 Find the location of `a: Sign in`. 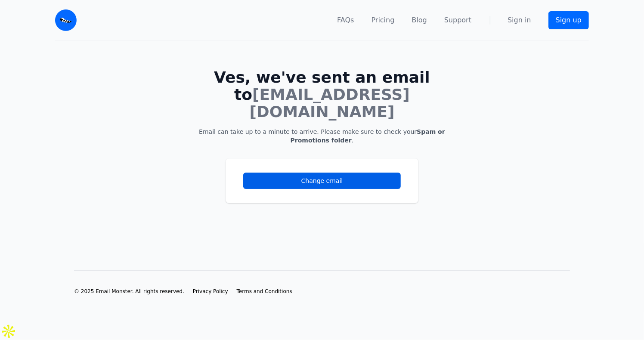

a: Sign in is located at coordinates (519, 20).